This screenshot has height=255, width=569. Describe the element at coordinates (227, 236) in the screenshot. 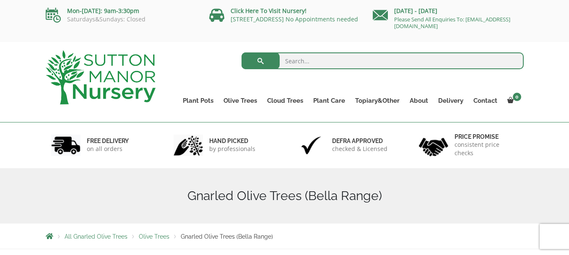

I see `span: Gnarled Olive Trees (Bella Range)` at that location.